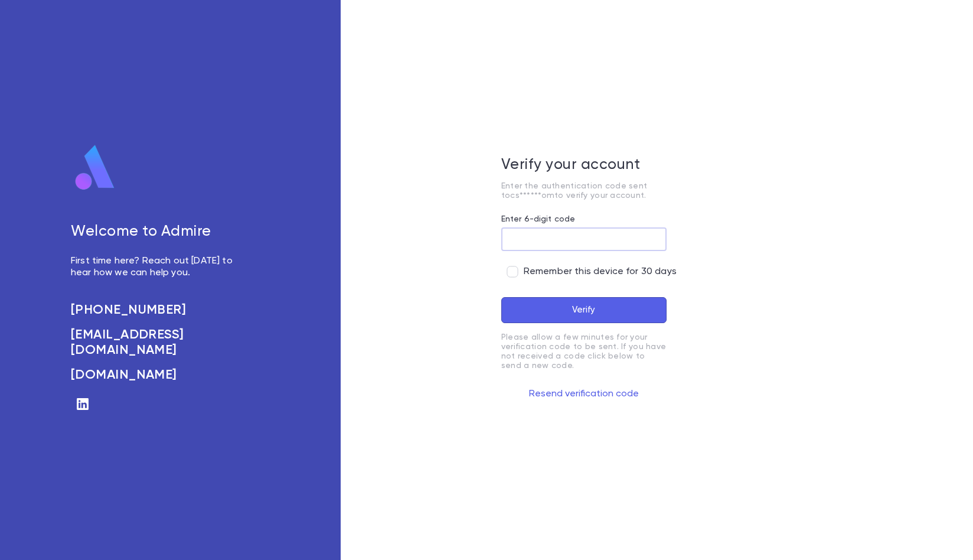  What do you see at coordinates (584, 310) in the screenshot?
I see `button: Verify` at bounding box center [584, 310].